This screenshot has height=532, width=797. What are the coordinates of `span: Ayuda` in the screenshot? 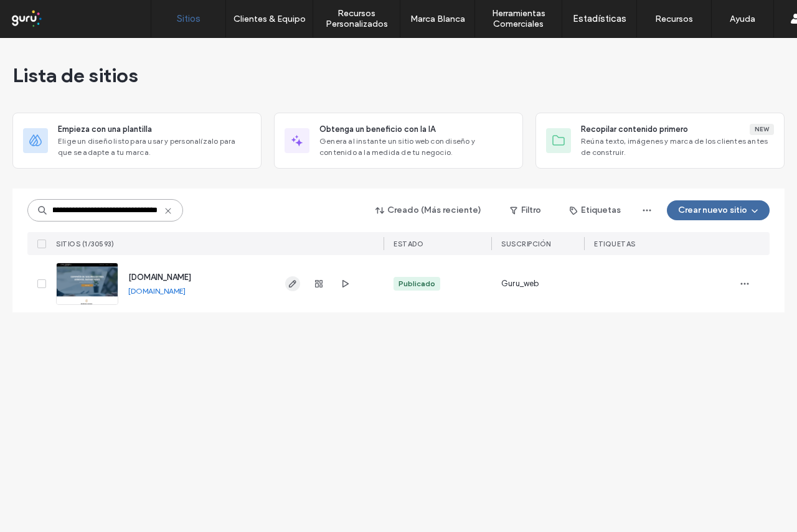 It's located at (44, 15).